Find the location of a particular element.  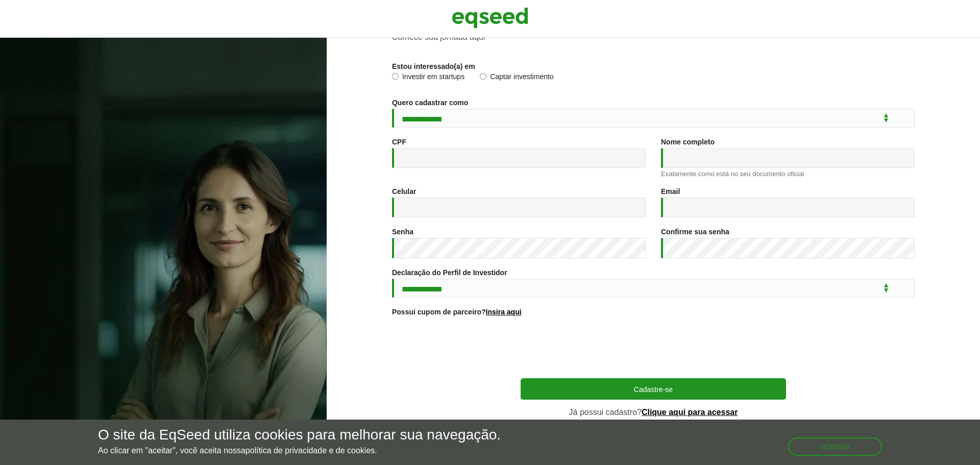

img: EqSeed Logo is located at coordinates (490, 18).